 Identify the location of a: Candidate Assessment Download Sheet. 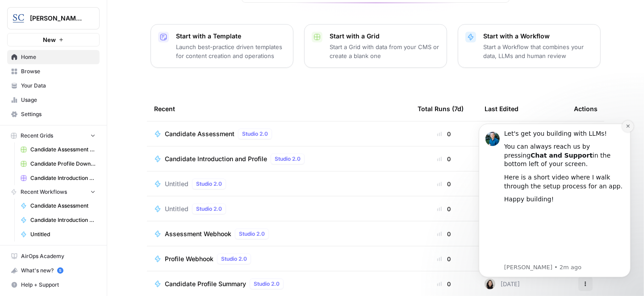
(58, 149).